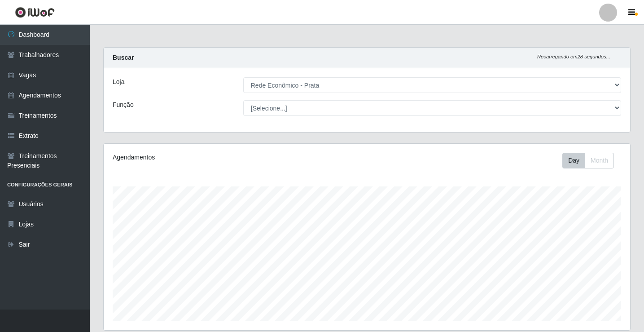  What do you see at coordinates (588, 160) in the screenshot?
I see `div: First group` at bounding box center [588, 160].